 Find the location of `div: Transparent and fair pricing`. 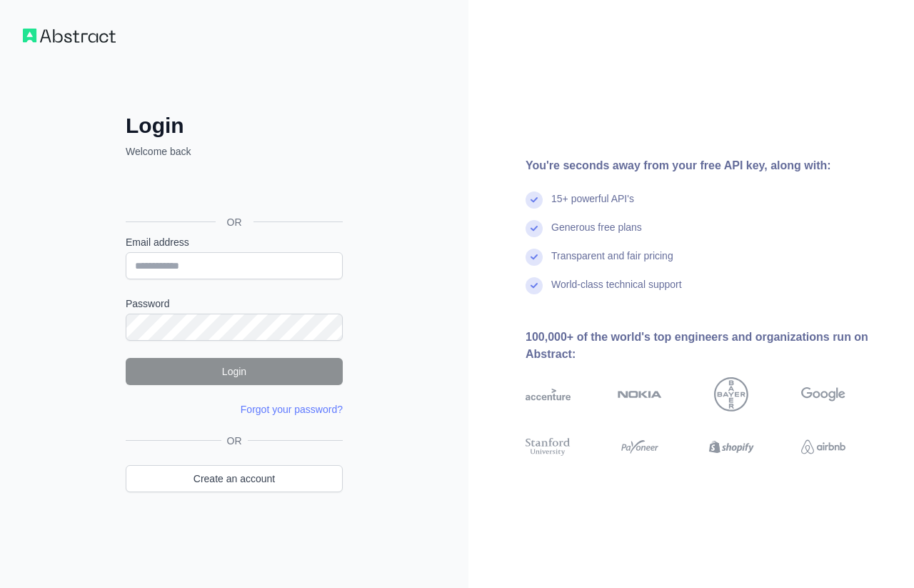

div: Transparent and fair pricing is located at coordinates (612, 263).